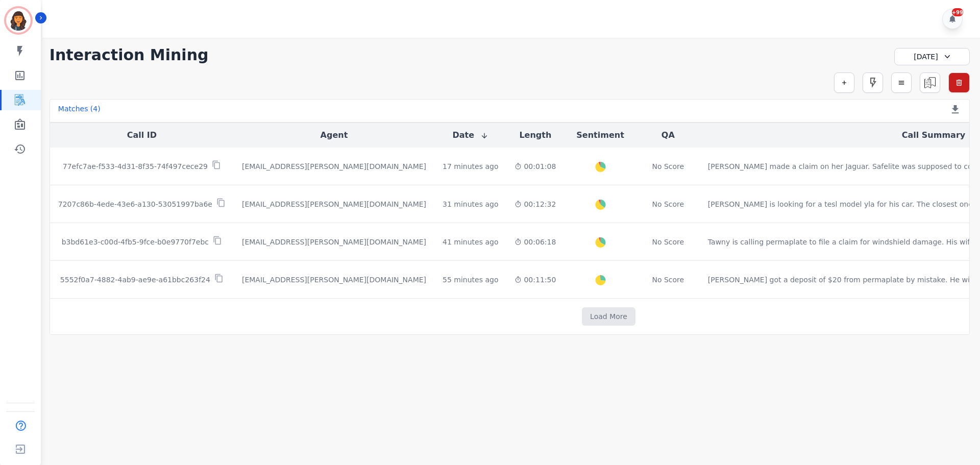 This screenshot has width=980, height=465. I want to click on p: 7207c86b-4ede-43e6-a130-53051997ba6e, so click(135, 204).